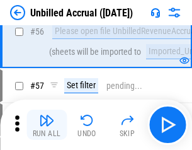 This screenshot has height=150, width=192. Describe the element at coordinates (87, 125) in the screenshot. I see `button: Undo` at that location.